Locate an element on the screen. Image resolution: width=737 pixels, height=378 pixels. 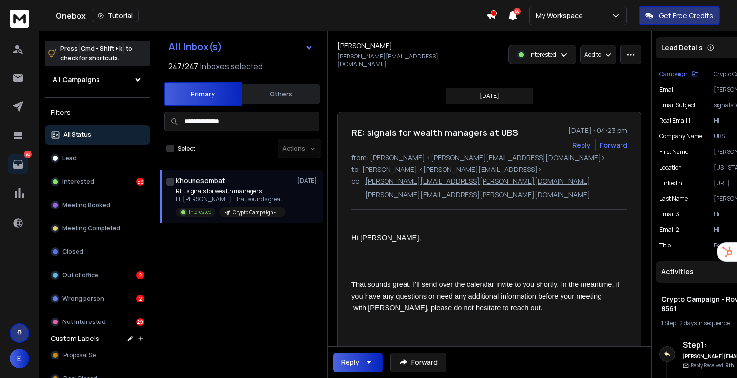
button: Others is located at coordinates (281, 94).